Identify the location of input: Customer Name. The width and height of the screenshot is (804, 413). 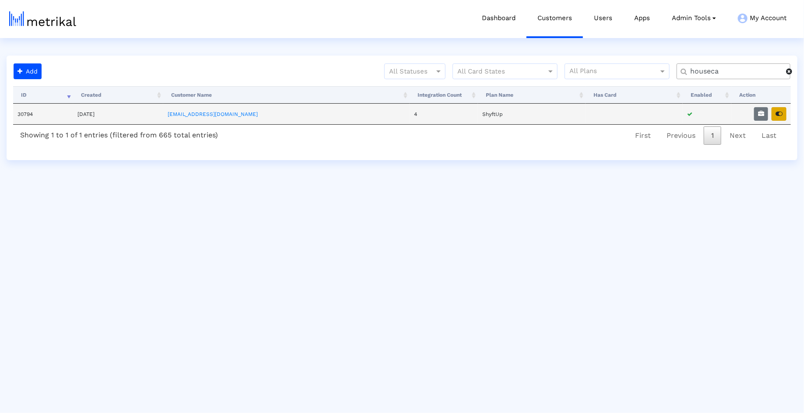
(734, 71).